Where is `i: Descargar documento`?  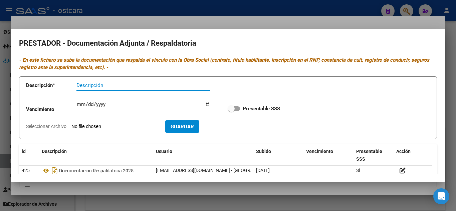 i: Descargar documento is located at coordinates (55, 171).